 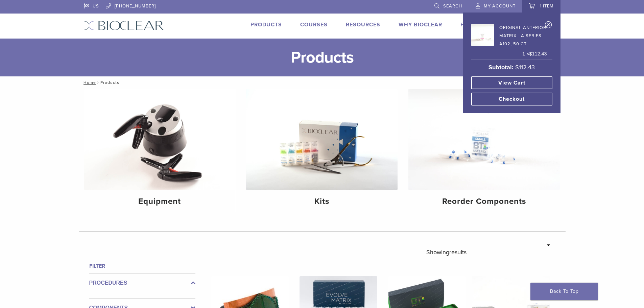 I want to click on span: My Account, so click(x=500, y=6).